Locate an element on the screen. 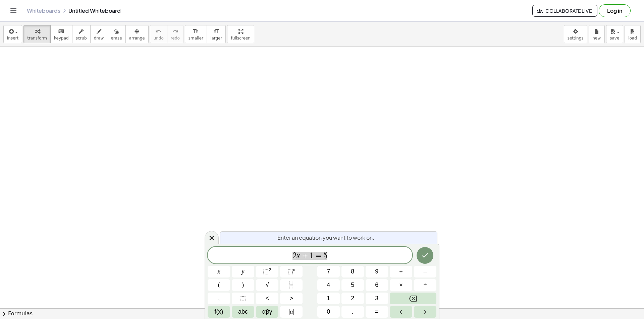 The height and width of the screenshot is (319, 644). span: erase is located at coordinates (116, 38).